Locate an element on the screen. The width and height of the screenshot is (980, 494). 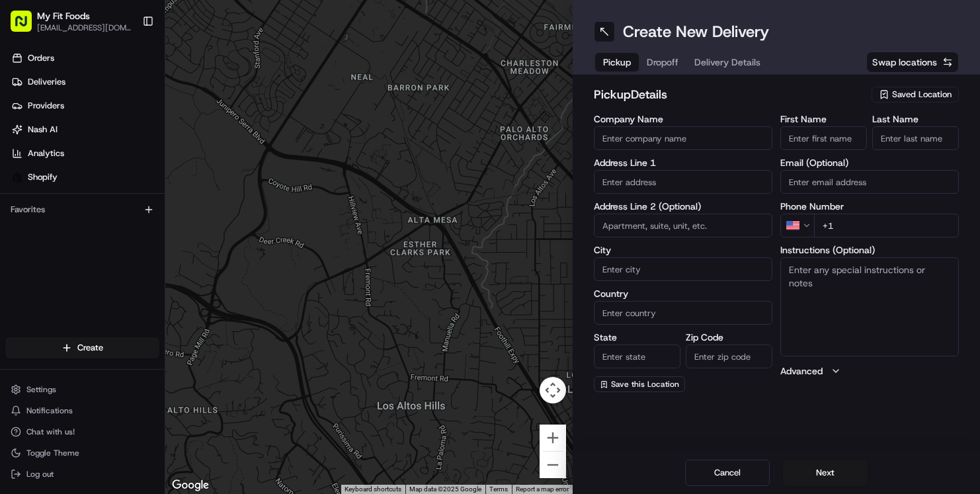
a: 📗Knowledge Base is located at coordinates (57, 266).